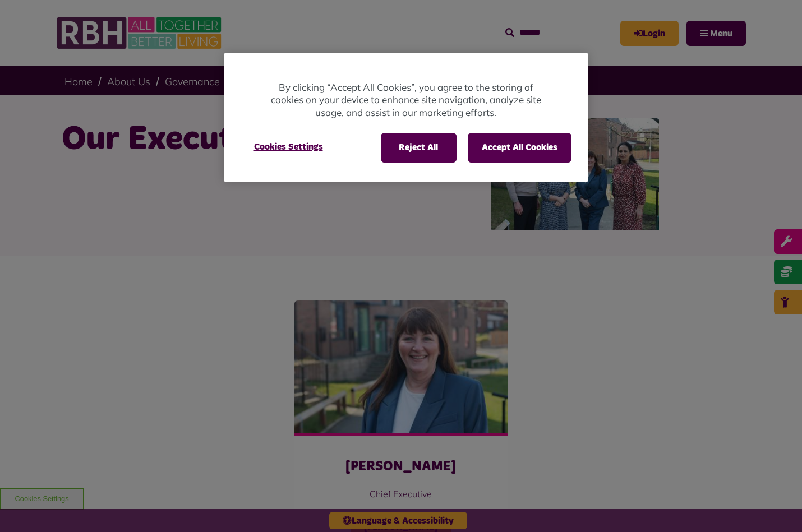  Describe the element at coordinates (406, 100) in the screenshot. I see `p: By clicking “Accept All Cookies”, you agree to the storing of cookies on your device to enhance s...` at that location.